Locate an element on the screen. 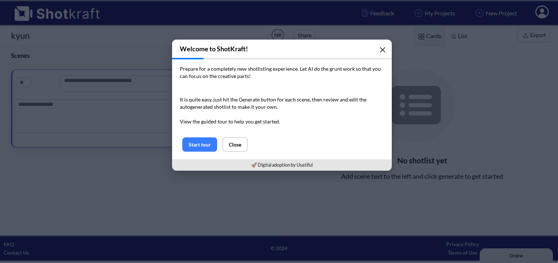 This screenshot has width=558, height=263. div: Online is located at coordinates (37, 9).